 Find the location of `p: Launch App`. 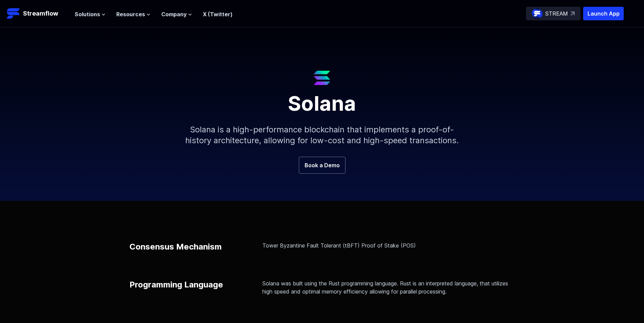

p: Launch App is located at coordinates (603, 14).